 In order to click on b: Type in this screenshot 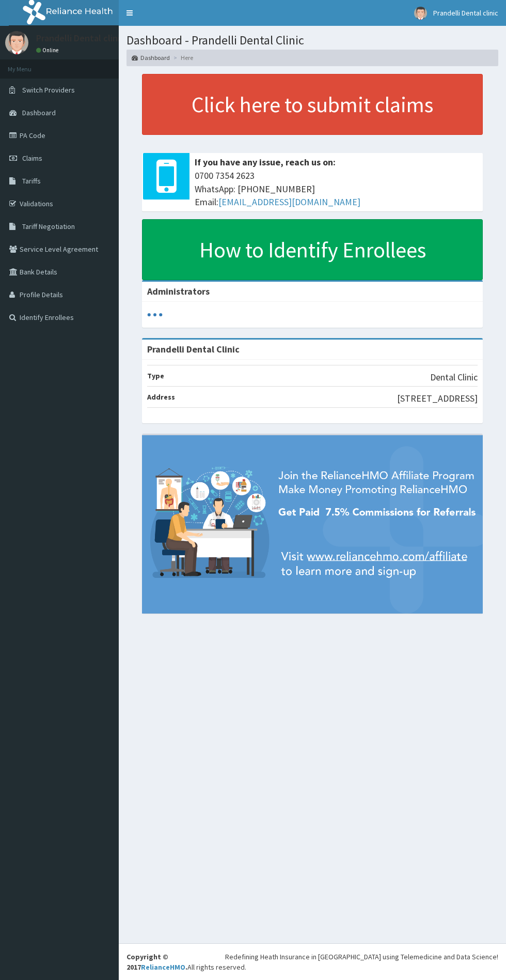, I will do `click(156, 376)`.